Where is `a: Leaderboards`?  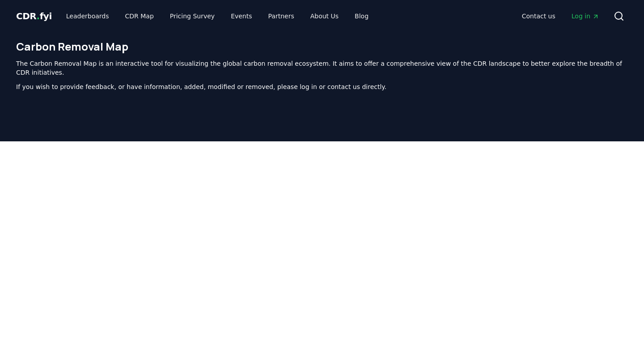
a: Leaderboards is located at coordinates (88, 16).